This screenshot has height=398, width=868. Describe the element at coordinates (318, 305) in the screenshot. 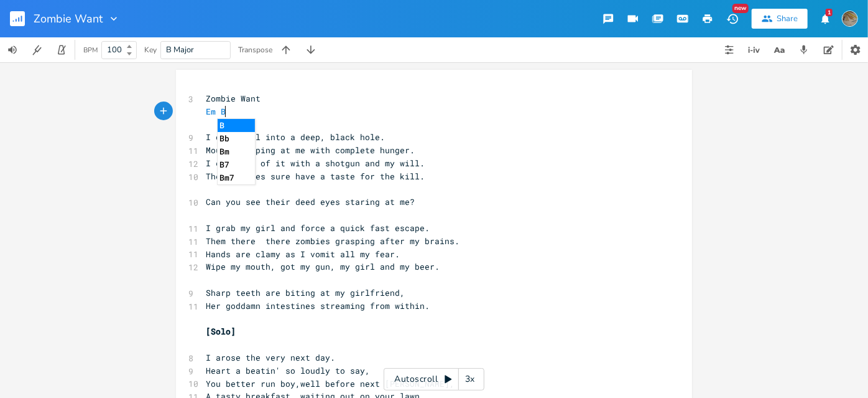

I see `span: Her goddamn intestines streaming from within.` at that location.